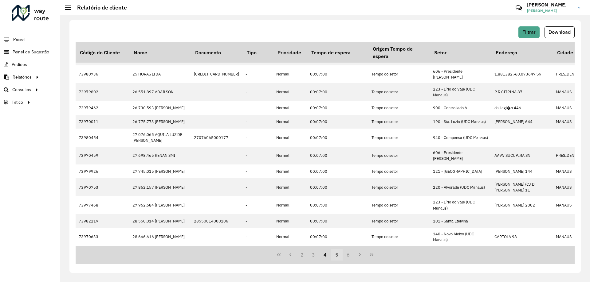  I want to click on button: Filtrar, so click(529, 32).